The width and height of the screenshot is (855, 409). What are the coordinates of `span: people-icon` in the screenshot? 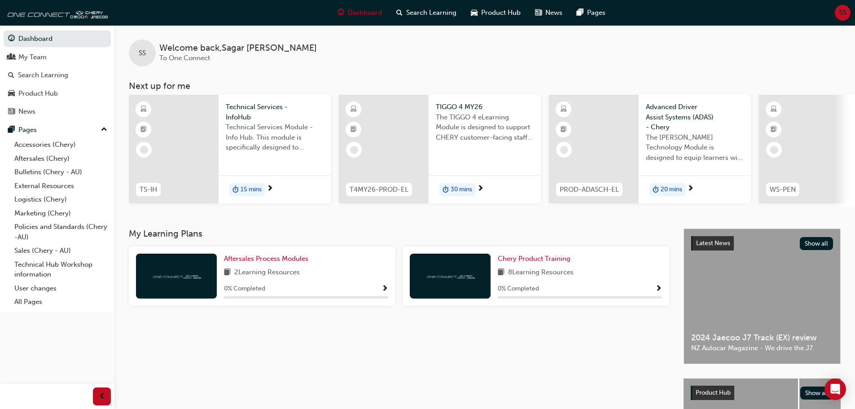 It's located at (11, 57).